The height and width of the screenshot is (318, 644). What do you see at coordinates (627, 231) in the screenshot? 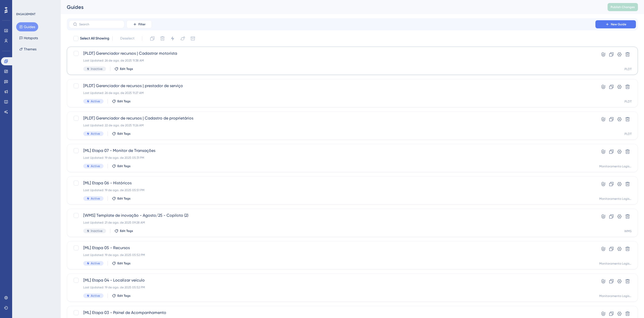
I see `div: WMS` at bounding box center [627, 231].